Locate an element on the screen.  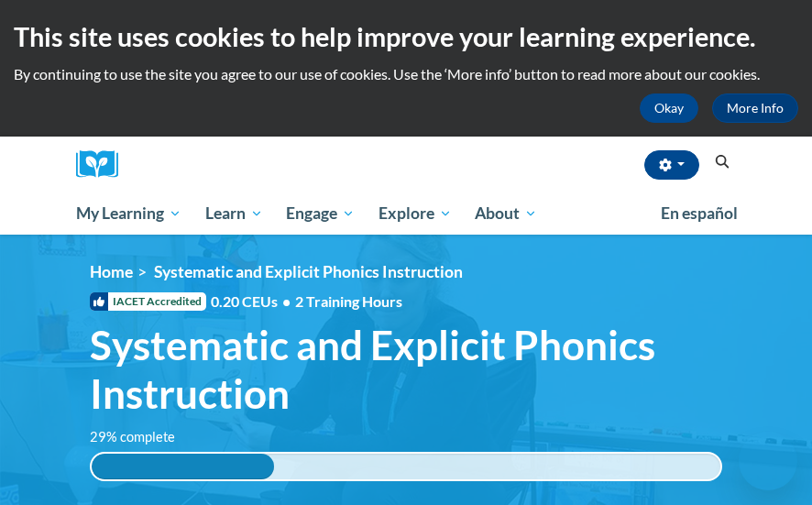
label: 29% complete is located at coordinates (142, 437).